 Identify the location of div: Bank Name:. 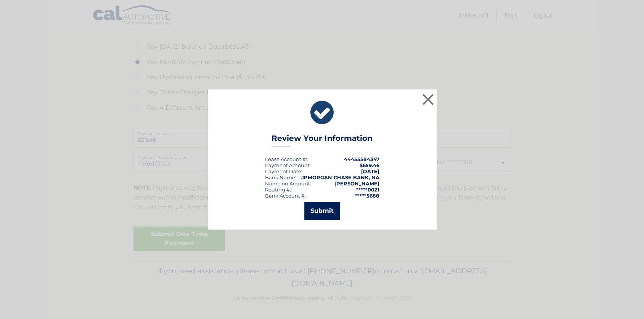
(281, 177).